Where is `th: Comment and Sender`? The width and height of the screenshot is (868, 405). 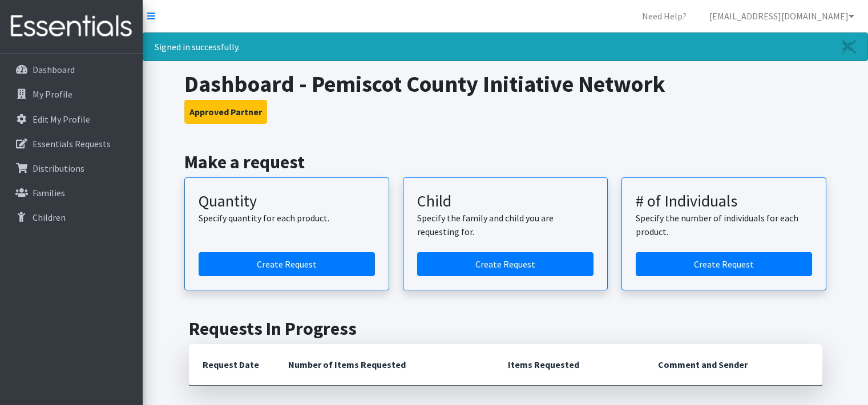
th: Comment and Sender is located at coordinates (732, 365).